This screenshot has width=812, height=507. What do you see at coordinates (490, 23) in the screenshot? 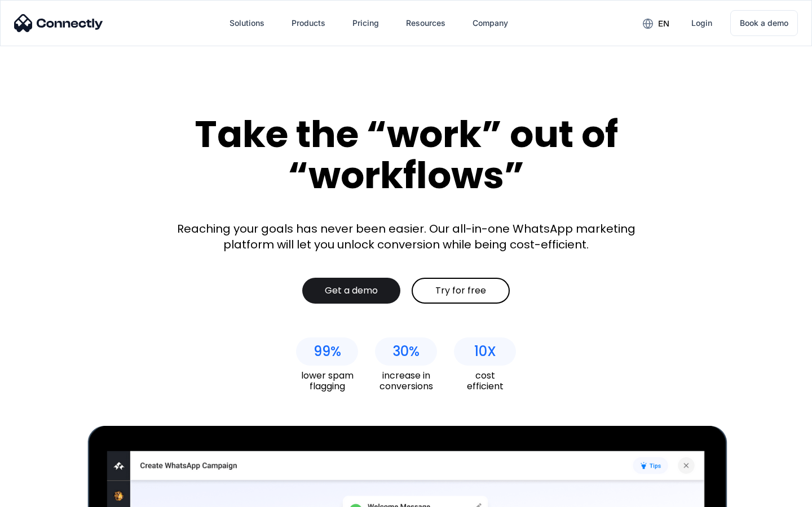
I see `div: Company` at bounding box center [490, 23].